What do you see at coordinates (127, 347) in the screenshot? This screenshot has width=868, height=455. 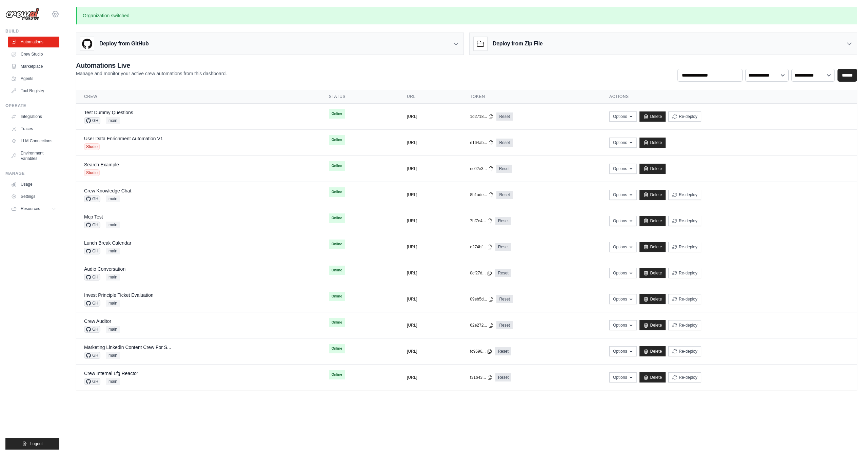 I see `a: Marketing Linkedin Content Crew For S...` at bounding box center [127, 347].